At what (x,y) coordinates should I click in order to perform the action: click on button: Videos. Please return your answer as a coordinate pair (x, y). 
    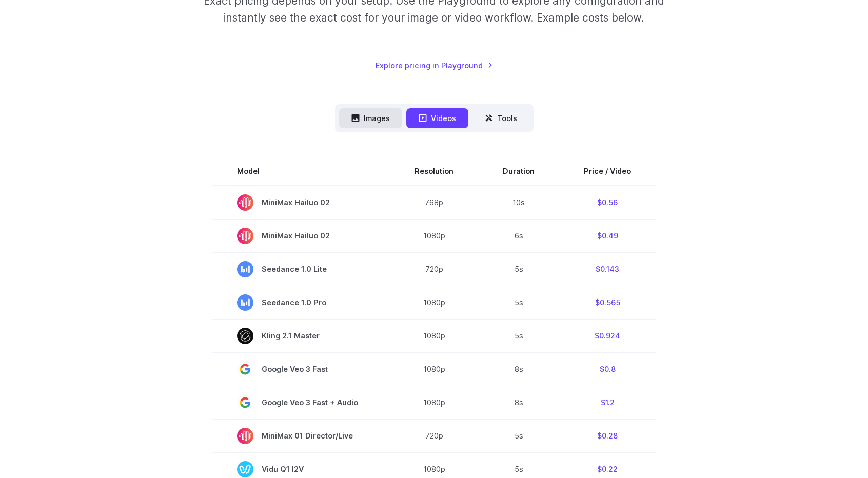
    Looking at the image, I should click on (437, 118).